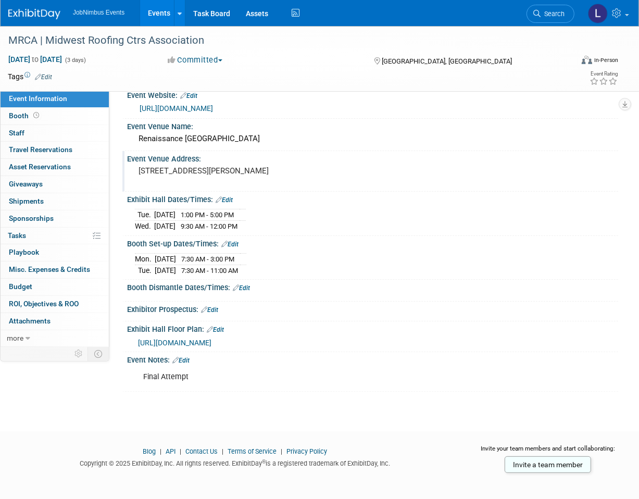  I want to click on a: Attachments, so click(55, 321).